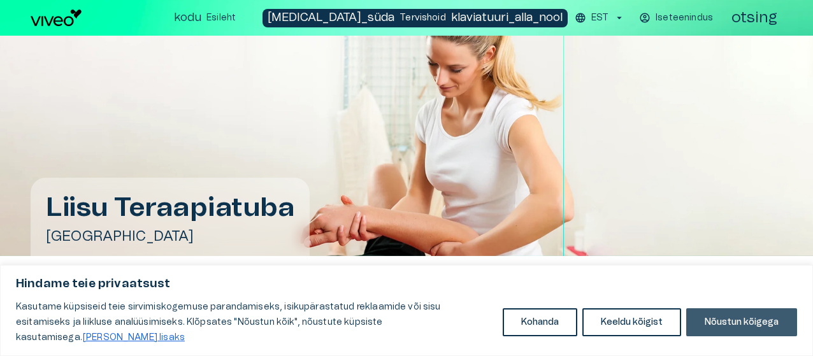  I want to click on font: Keeldu kõigist, so click(631, 322).